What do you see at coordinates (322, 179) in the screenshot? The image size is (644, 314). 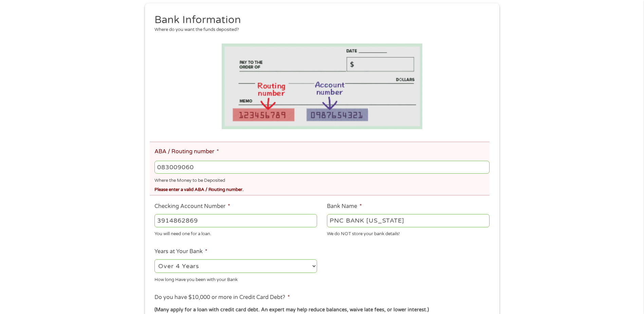 I see `div: Where the Money to be Deposited` at bounding box center [322, 179].